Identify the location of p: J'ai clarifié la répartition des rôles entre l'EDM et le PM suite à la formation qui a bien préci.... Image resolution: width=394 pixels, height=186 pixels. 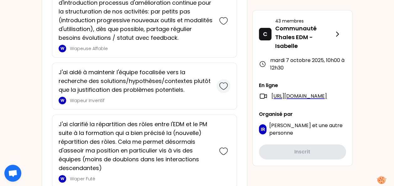
(136, 146).